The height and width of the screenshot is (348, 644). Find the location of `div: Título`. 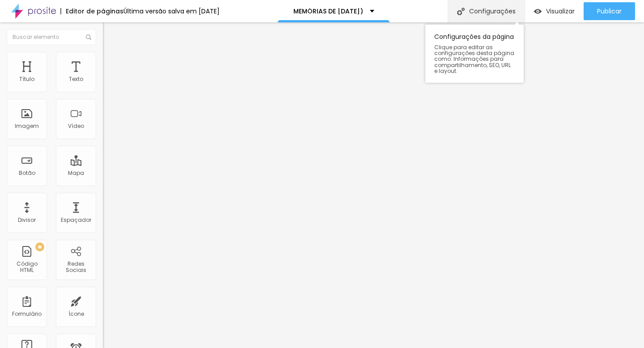

div: Título is located at coordinates (27, 79).